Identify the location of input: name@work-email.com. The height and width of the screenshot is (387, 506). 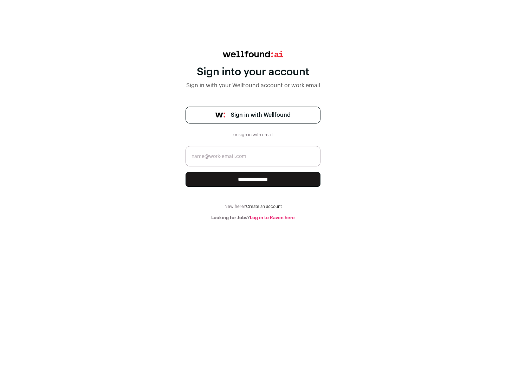
(253, 156).